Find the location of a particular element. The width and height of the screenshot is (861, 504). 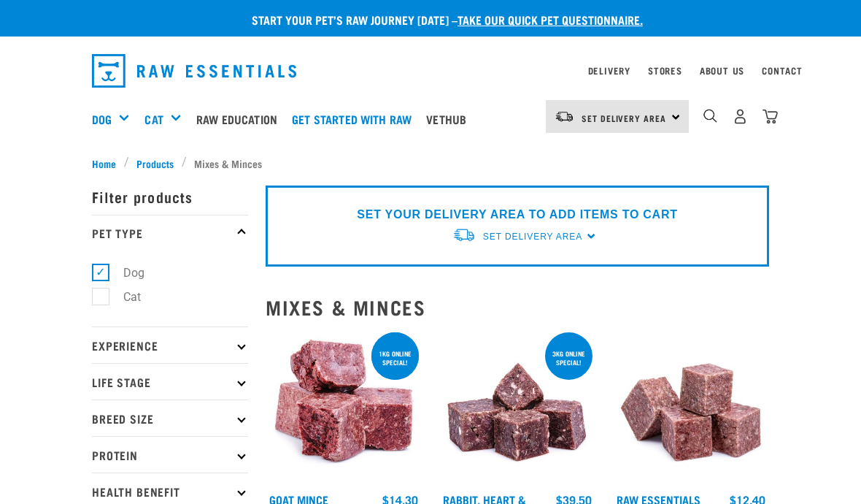

nav: dropdown navigation is located at coordinates (431, 71).